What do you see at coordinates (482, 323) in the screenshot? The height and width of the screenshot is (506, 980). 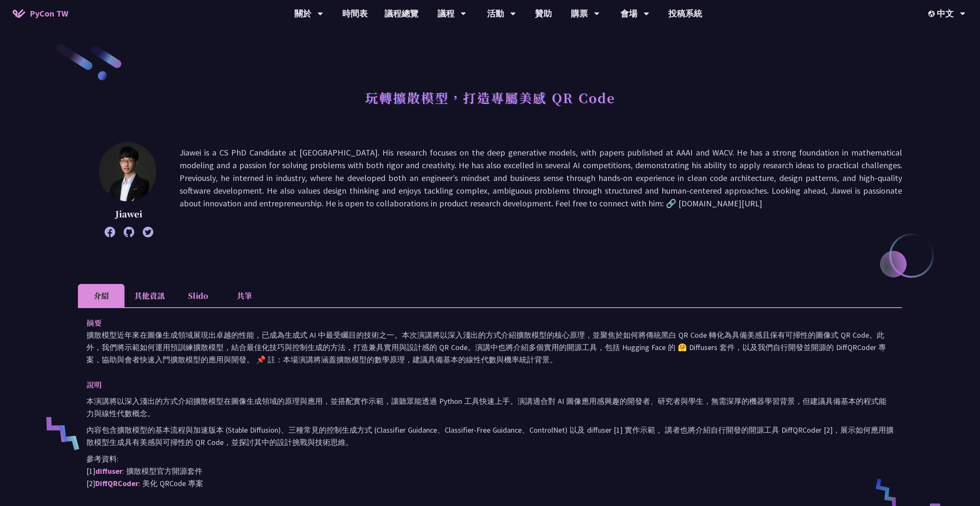 I see `p: 摘要` at bounding box center [482, 323].